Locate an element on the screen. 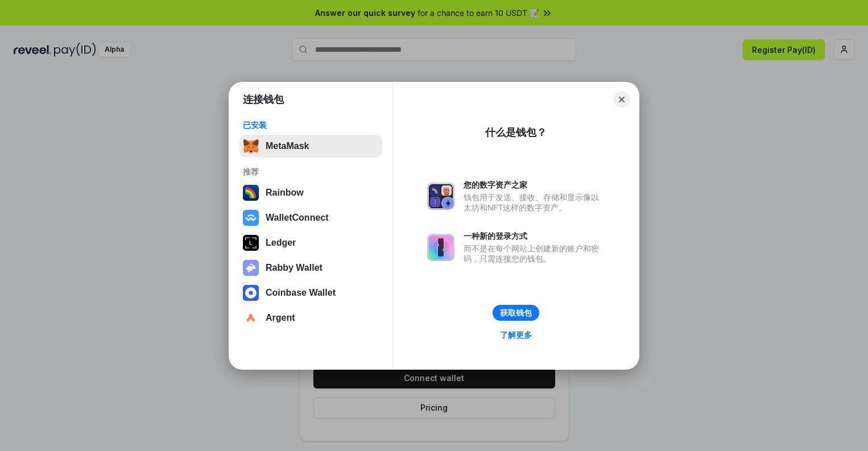 The width and height of the screenshot is (868, 451). div: 推荐 is located at coordinates (311, 172).